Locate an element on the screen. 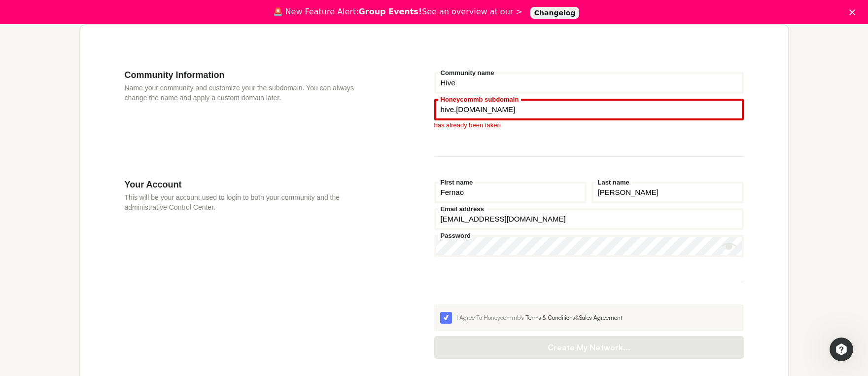 The image size is (868, 376). label: Community name is located at coordinates (467, 72).